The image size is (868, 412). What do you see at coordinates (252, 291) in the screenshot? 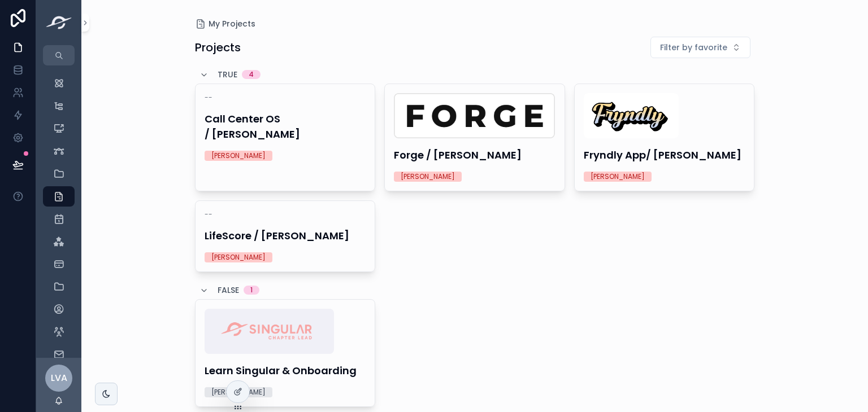
I see `div: 1` at bounding box center [252, 291].